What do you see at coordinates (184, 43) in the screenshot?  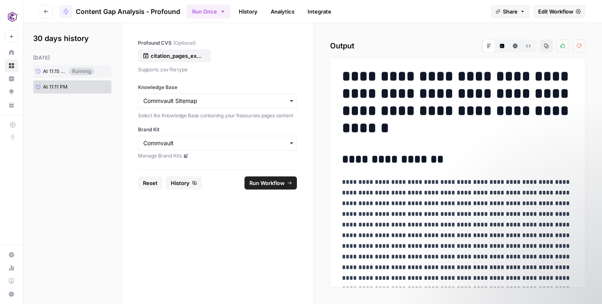 I see `span: (Optional)` at bounding box center [184, 43].